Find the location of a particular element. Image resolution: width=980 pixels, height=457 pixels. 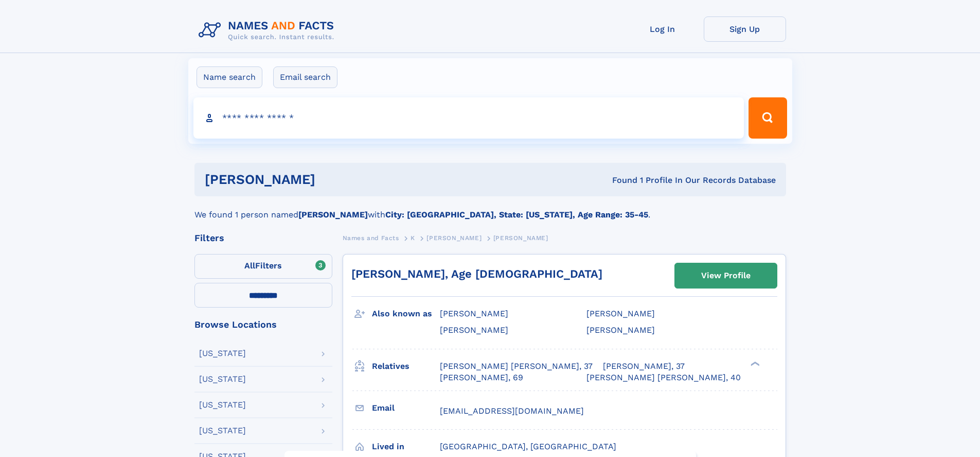

button: Search Button is located at coordinates (768, 118).